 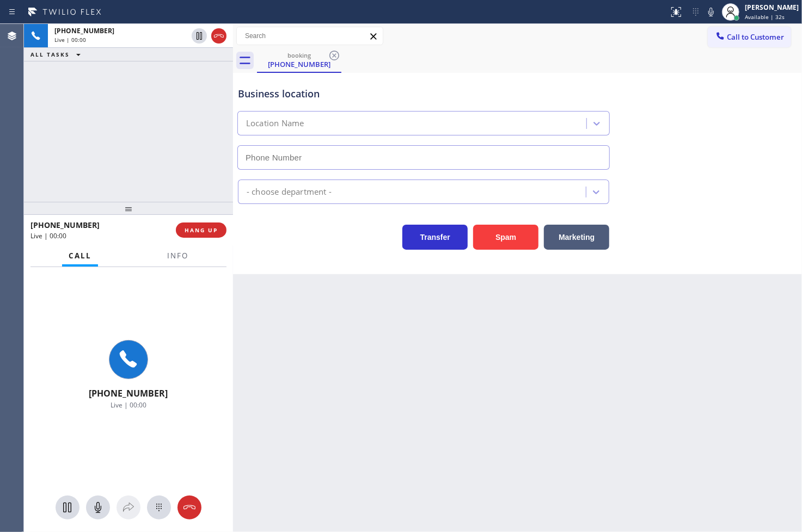 What do you see at coordinates (577, 237) in the screenshot?
I see `button: Marketing` at bounding box center [577, 237].